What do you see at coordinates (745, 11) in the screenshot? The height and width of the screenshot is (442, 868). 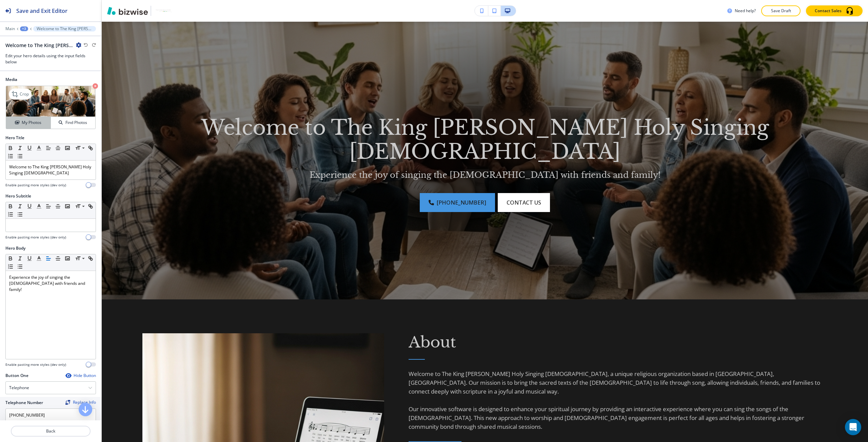 I see `h3: Need help?` at bounding box center [745, 11].